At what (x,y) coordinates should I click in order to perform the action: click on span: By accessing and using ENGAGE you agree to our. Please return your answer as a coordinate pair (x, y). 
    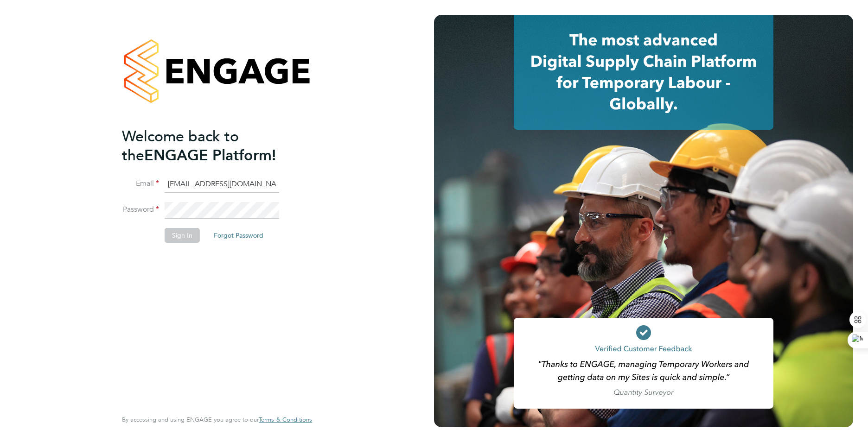
    Looking at the image, I should click on (217, 419).